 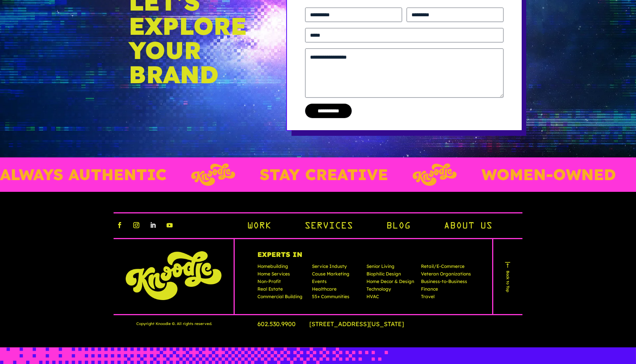 What do you see at coordinates (508, 265) in the screenshot?
I see `img: arr.png` at bounding box center [508, 265].